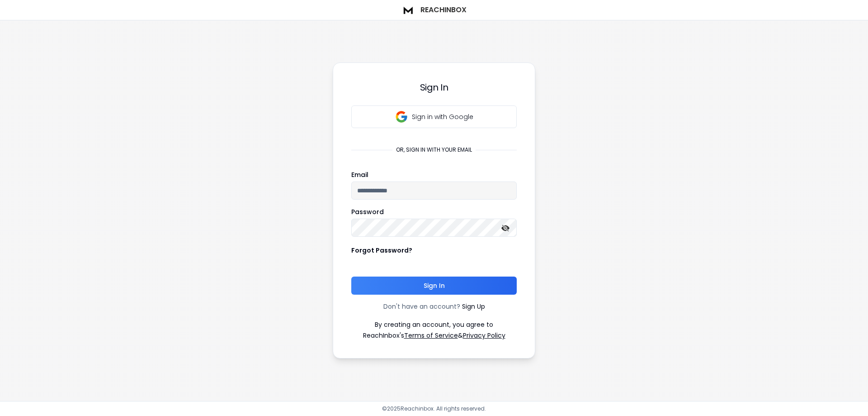 The image size is (868, 416). Describe the element at coordinates (434, 10) in the screenshot. I see `a: ReachInbox` at that location.